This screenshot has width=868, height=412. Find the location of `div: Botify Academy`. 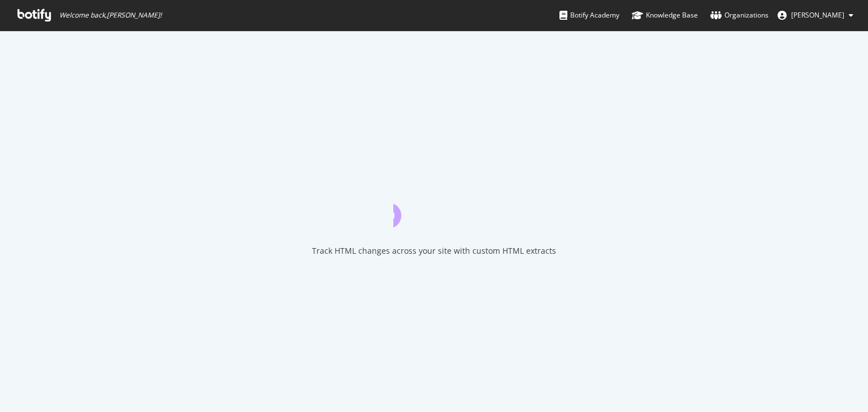

div: Botify Academy is located at coordinates (589, 15).